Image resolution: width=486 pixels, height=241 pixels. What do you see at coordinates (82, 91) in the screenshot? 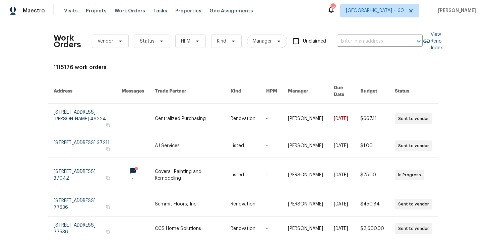
I see `th: Address` at bounding box center [82, 91].